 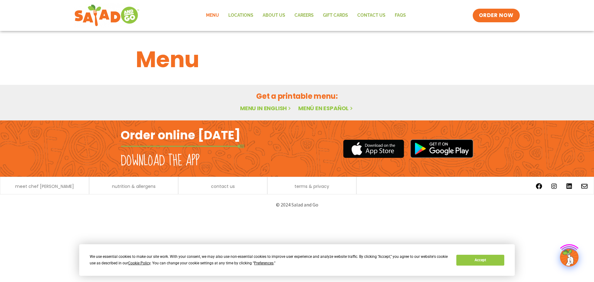 I want to click on img: new-SAG-logo-768×292, so click(x=107, y=15).